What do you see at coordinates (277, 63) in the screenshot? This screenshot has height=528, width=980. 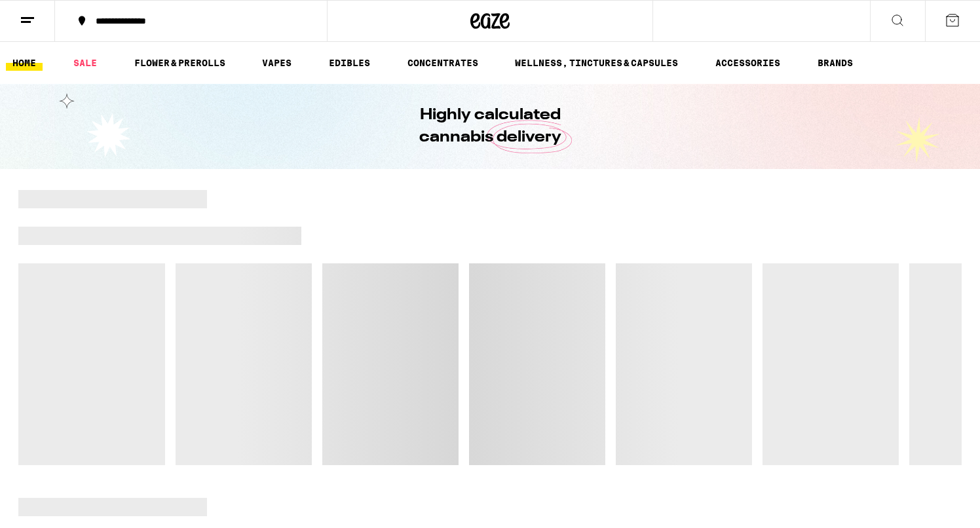 I see `a: VAPES` at bounding box center [277, 63].